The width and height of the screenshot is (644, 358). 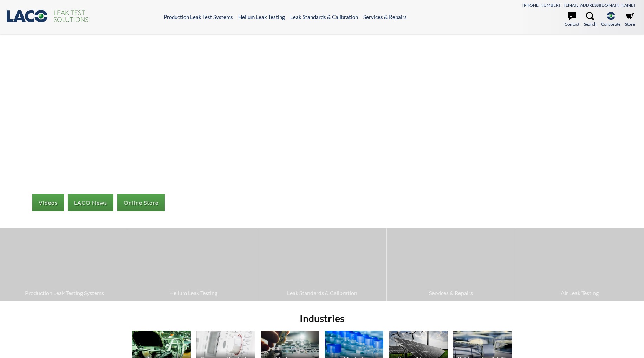 I want to click on h2: Industries, so click(x=322, y=319).